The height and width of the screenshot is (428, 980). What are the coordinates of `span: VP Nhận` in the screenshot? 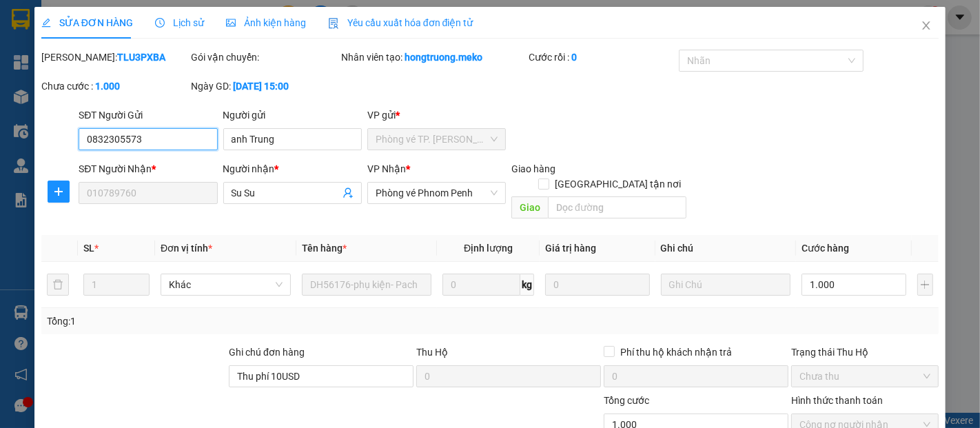 It's located at (386, 169).